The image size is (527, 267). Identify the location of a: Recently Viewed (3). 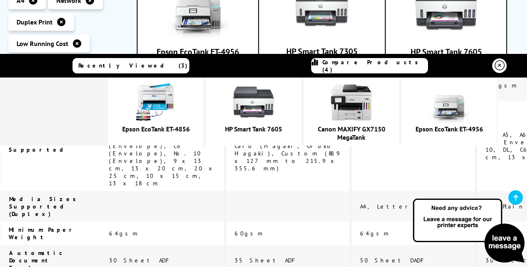
(131, 65).